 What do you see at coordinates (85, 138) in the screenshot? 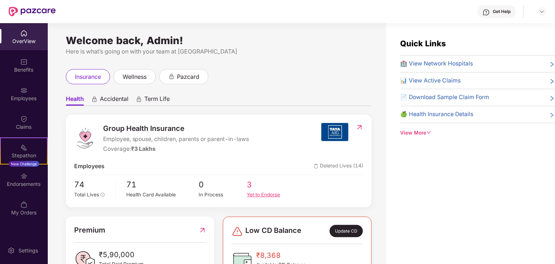
I see `img: logo` at bounding box center [85, 138].